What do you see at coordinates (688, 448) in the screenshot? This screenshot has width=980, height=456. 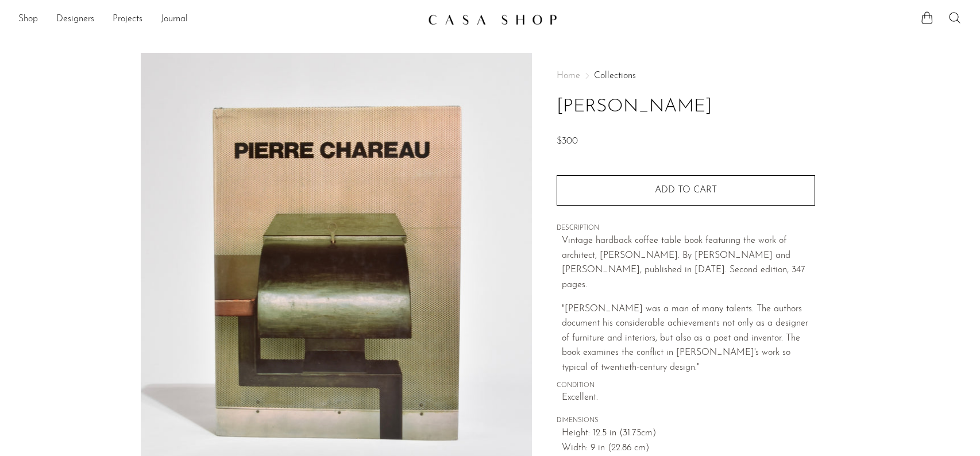 I see `span: Width: 9 in (22.86 cm)` at bounding box center [688, 448].